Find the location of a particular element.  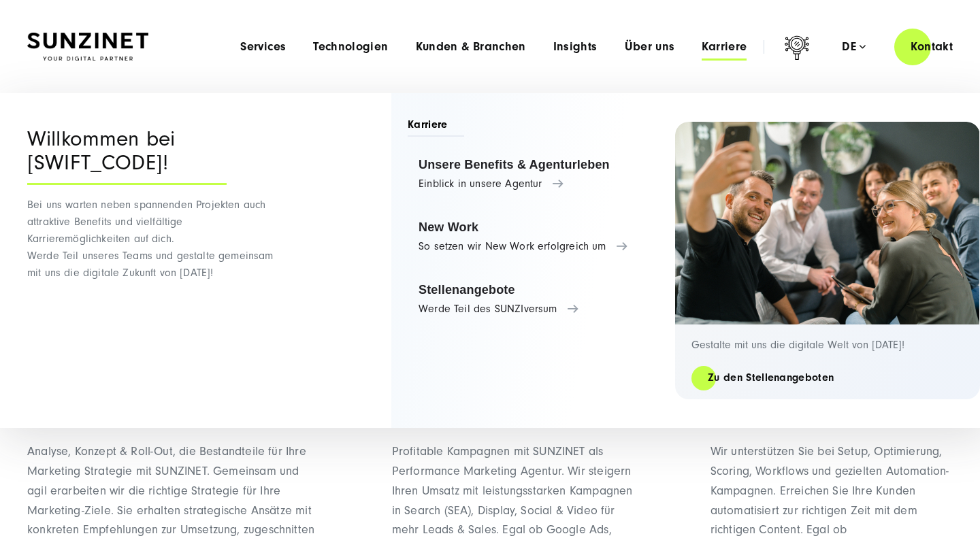

span: Services is located at coordinates (263, 47).